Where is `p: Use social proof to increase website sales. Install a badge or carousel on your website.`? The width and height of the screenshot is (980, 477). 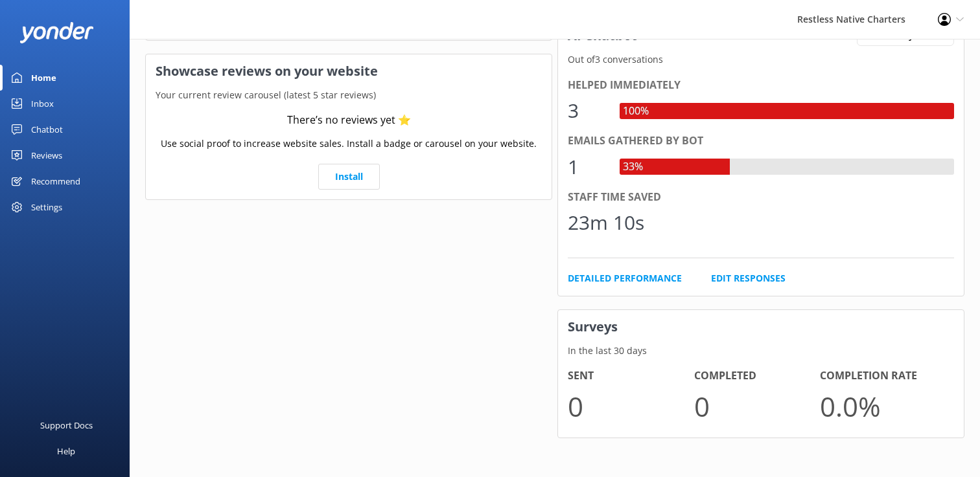 p: Use social proof to increase website sales. Install a badge or carousel on your website. is located at coordinates (348, 143).